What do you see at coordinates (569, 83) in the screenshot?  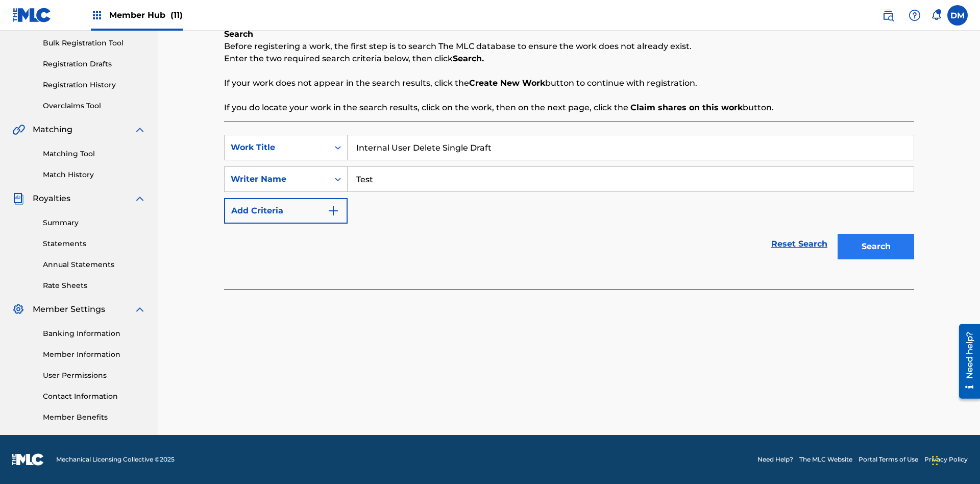 I see `p: If your work does not appear in the search results, click the button to continue with registration.` at bounding box center [569, 83].